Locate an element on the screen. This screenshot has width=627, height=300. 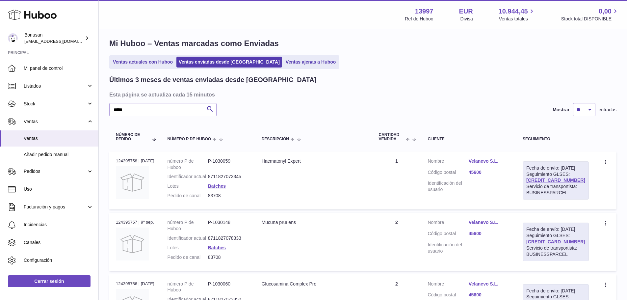
div: Glucosamina Complex Pro is located at coordinates (314, 284).